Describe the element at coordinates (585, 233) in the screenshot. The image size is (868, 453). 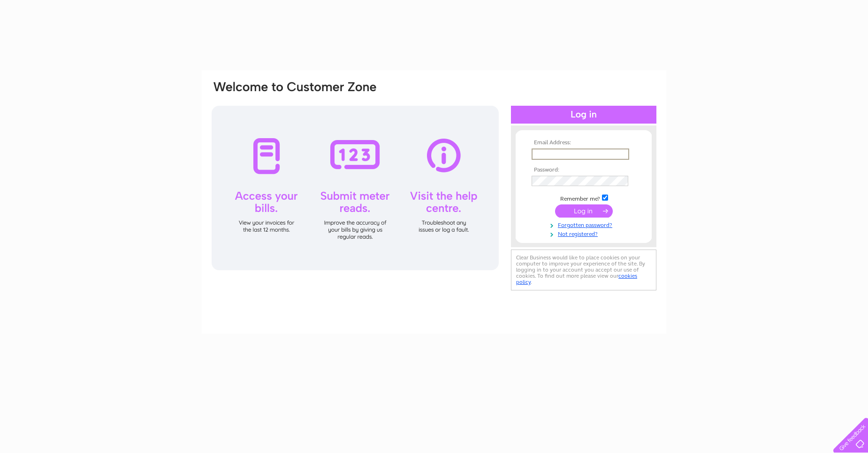
I see `a: Not registered?` at that location.